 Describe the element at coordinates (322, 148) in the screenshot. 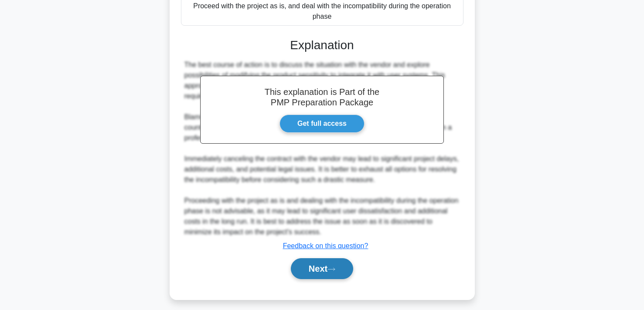

I see `div: The best course of action is to discuss the situation with the vendor and explore possibilities o...` at that location.